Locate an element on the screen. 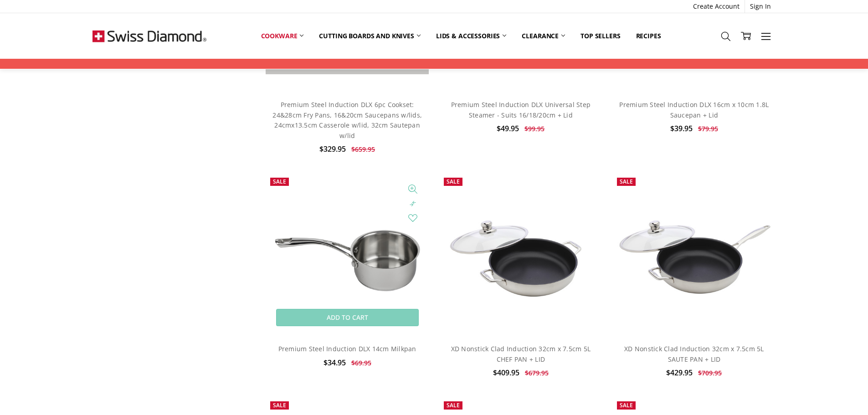  span: $429.95 is located at coordinates (680, 373).